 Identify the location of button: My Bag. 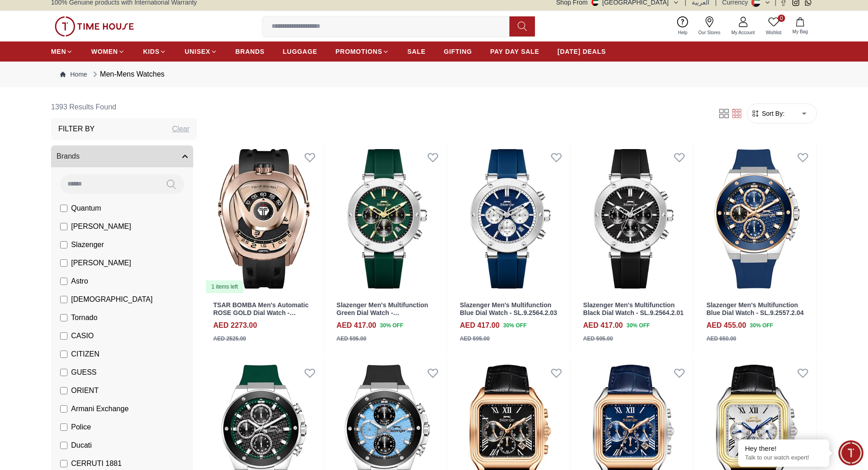
(800, 26).